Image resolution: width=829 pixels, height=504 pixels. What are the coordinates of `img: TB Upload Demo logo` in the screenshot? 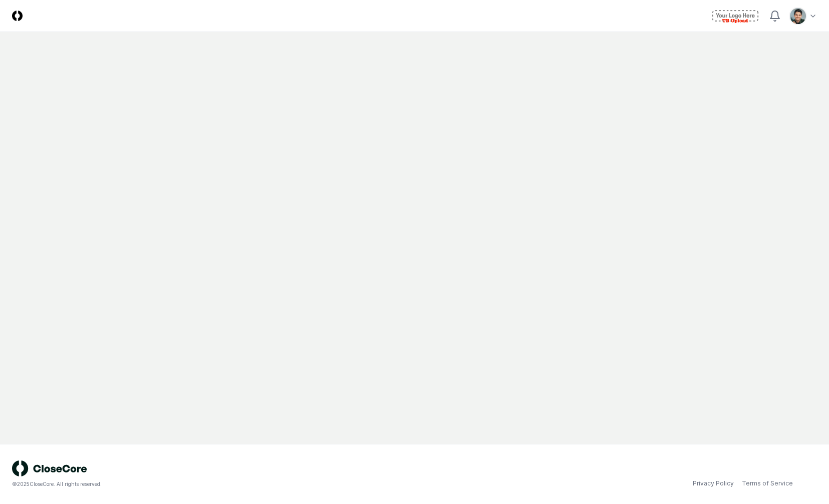 It's located at (736, 16).